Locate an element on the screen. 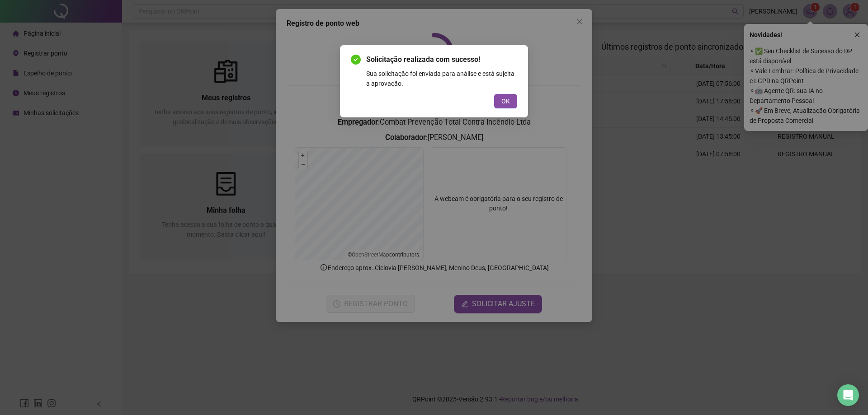  span: Solicitação realizada com sucesso! is located at coordinates (442, 60).